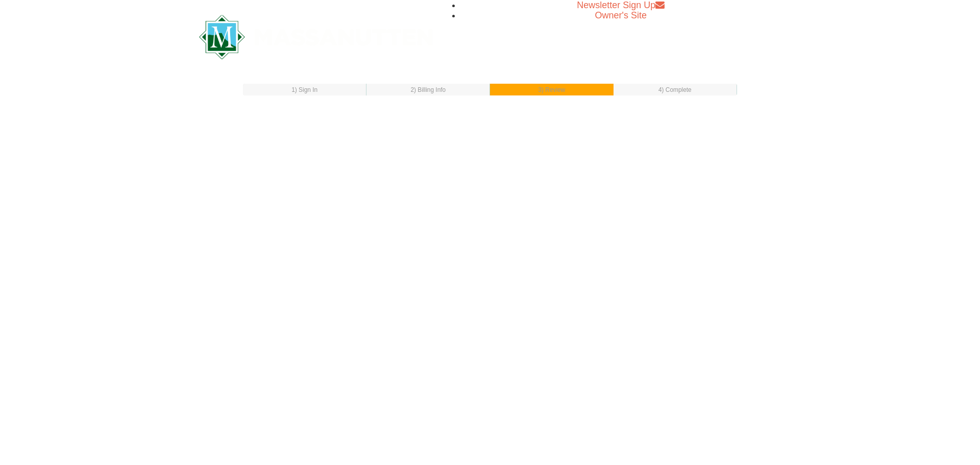 This screenshot has height=465, width=980. Describe the element at coordinates (430, 90) in the screenshot. I see `span: ) Billing Info` at that location.